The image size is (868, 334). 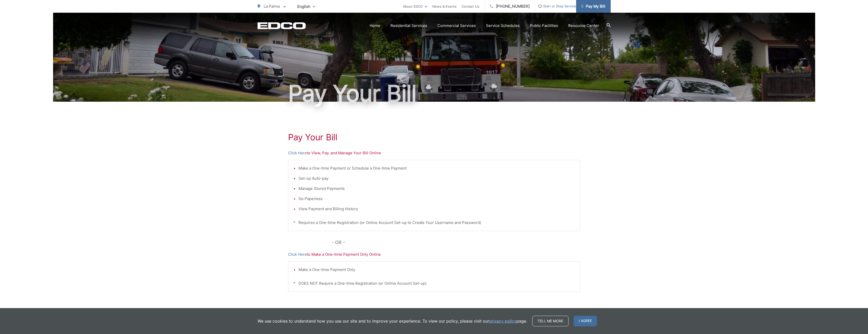 What do you see at coordinates (457, 25) in the screenshot?
I see `a: Commercial Services` at bounding box center [457, 25].